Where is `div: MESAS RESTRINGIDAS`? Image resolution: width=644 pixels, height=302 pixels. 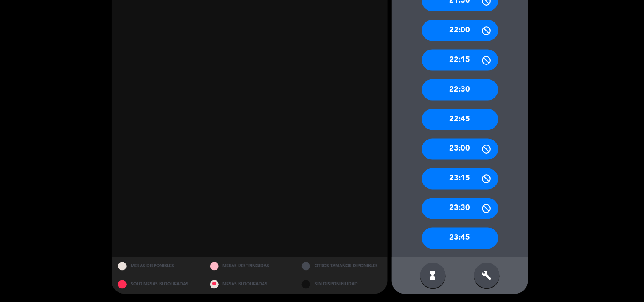
div: MESAS RESTRINGIDAS is located at coordinates (250, 266).